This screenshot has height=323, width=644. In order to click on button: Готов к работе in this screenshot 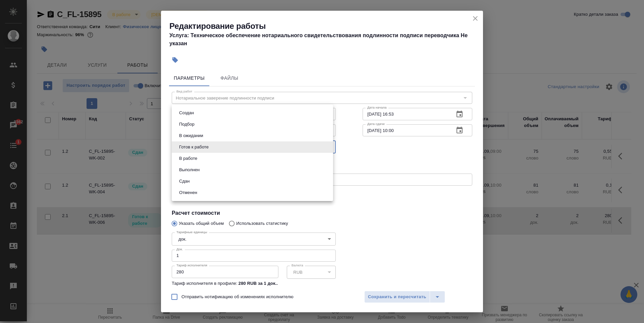, I will do `click(194, 147)`.